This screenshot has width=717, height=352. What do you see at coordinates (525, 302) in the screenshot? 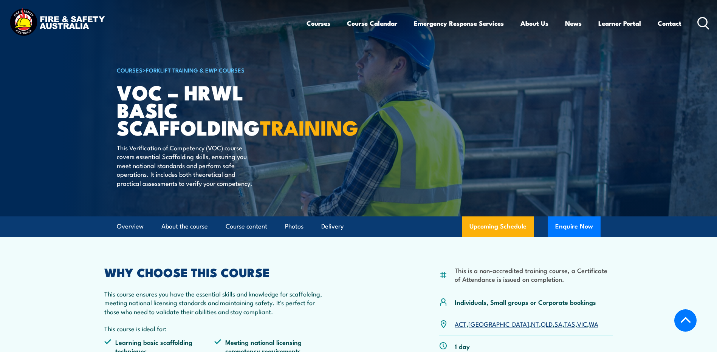
I see `p: Individuals, Small groups or Corporate bookings` at bounding box center [525, 302].